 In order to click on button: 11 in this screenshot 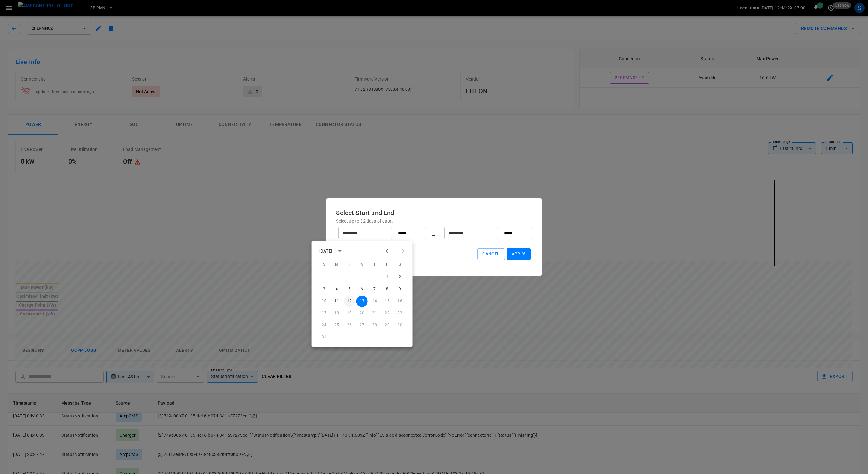, I will do `click(337, 301)`.